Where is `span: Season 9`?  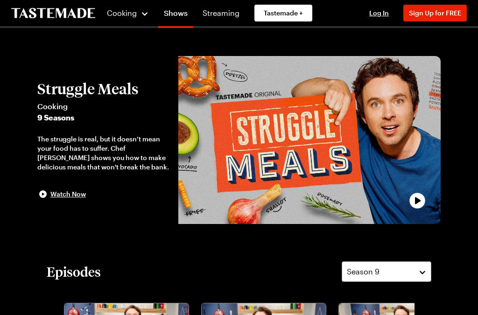
span: Season 9 is located at coordinates (363, 272).